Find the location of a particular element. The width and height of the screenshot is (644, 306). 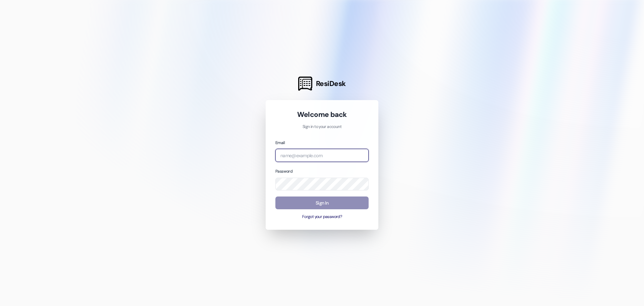

button: Sign In is located at coordinates (322, 203).